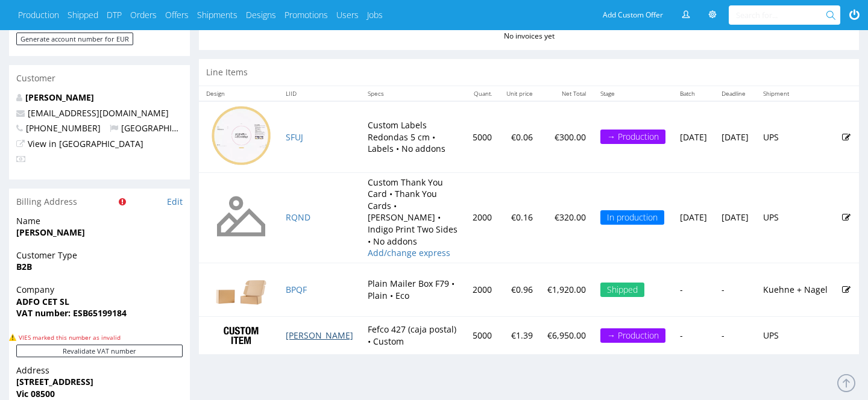 This screenshot has width=868, height=400. I want to click on div: In production, so click(632, 217).